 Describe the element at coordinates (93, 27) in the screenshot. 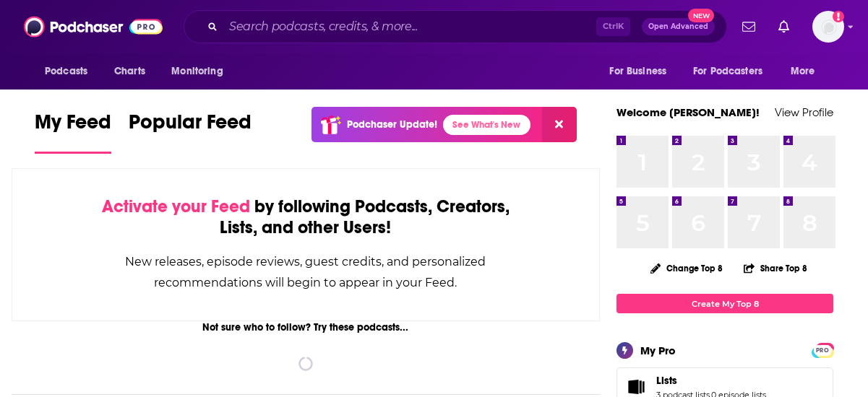

I see `a: Podchaser - Follow, Share and Rate Podcasts` at that location.